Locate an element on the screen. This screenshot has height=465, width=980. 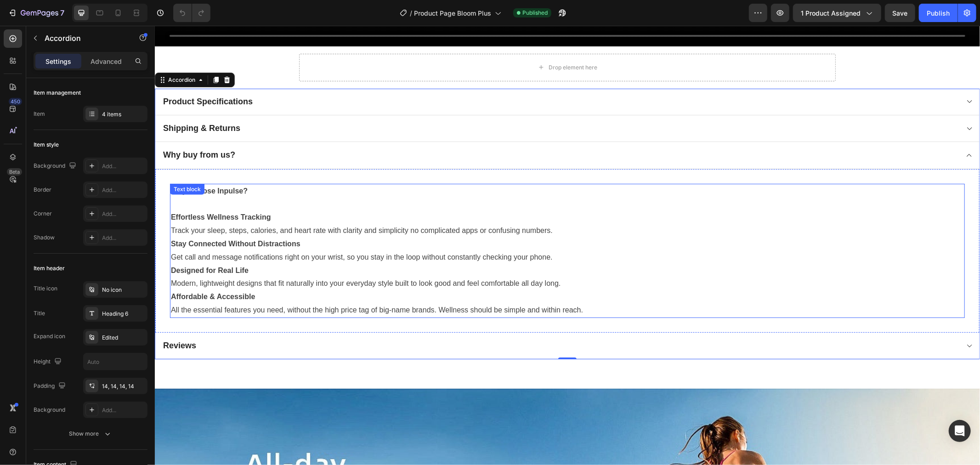
div: 450 is located at coordinates (15, 102).